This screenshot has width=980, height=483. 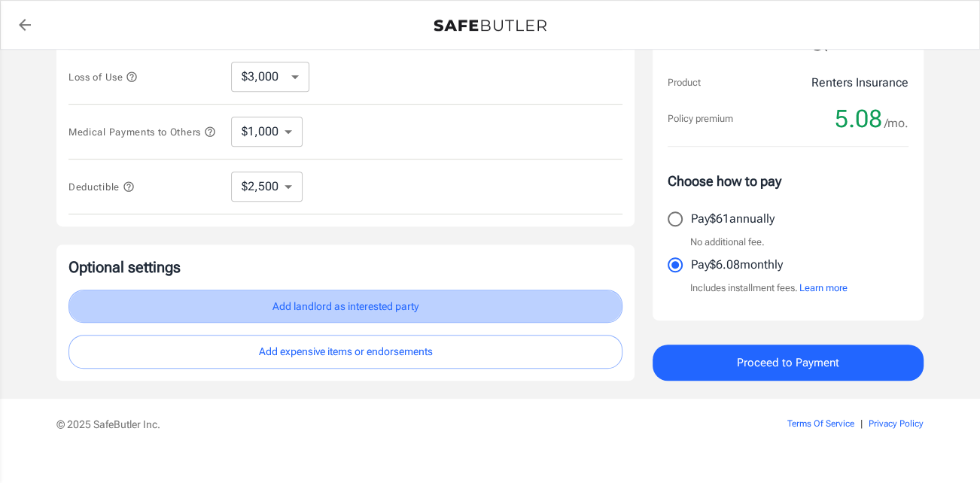 What do you see at coordinates (788, 181) in the screenshot?
I see `p: Choose how to pay` at bounding box center [788, 181].